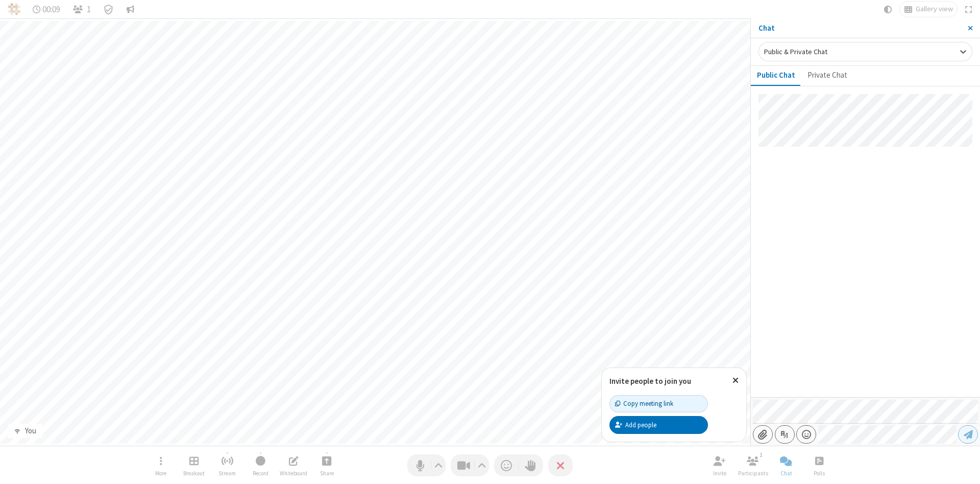 The height and width of the screenshot is (484, 980). What do you see at coordinates (194, 464) in the screenshot?
I see `button: Manage Breakout Rooms` at bounding box center [194, 464].